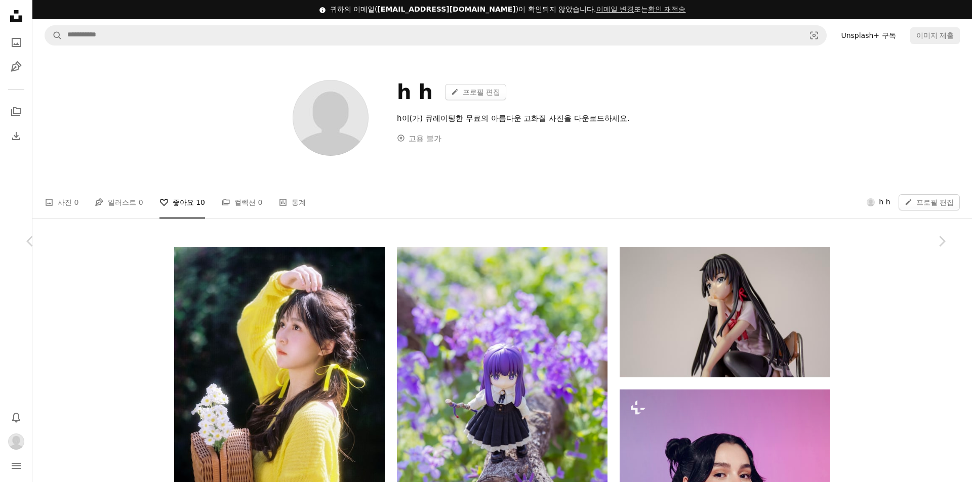 This screenshot has width=972, height=482. I want to click on a: 일러스트, so click(16, 67).